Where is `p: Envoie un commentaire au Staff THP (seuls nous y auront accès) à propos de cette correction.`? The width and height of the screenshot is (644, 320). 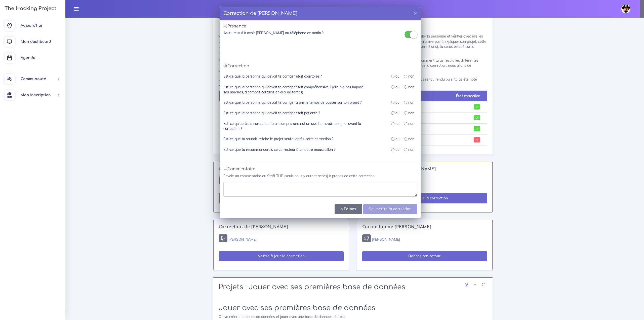 p: Envoie un commentaire au Staff THP (seuls nous y auront accès) à propos de cette correction. is located at coordinates (320, 176).